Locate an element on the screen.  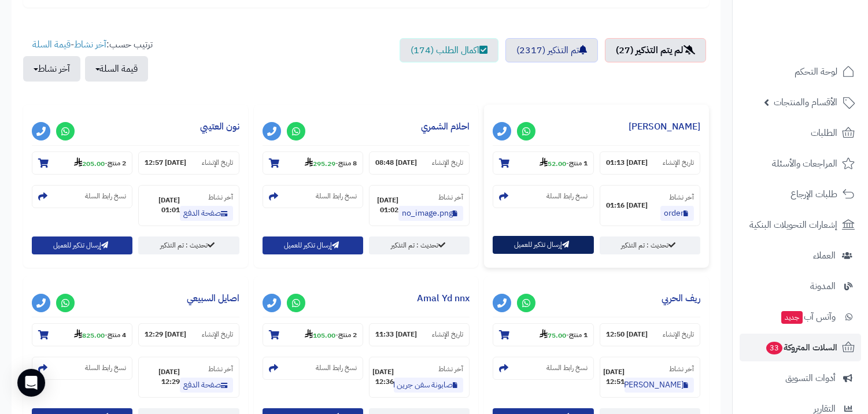
strong: 205.00 is located at coordinates (89, 164).